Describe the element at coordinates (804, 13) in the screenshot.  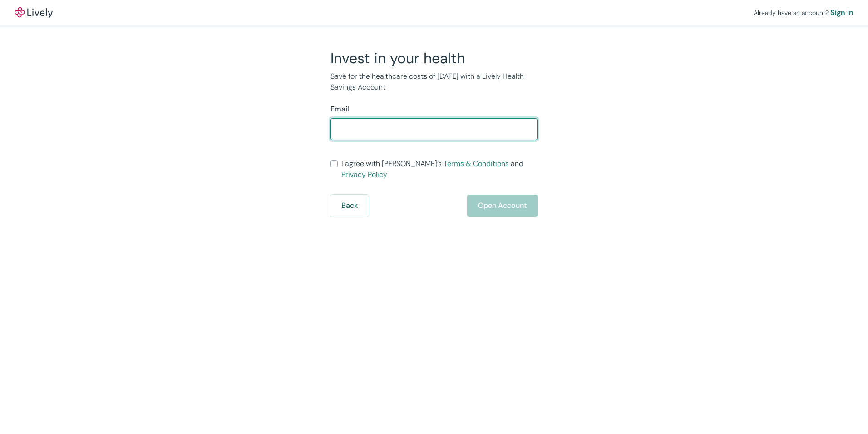
I see `div: Already have an account?` at that location.